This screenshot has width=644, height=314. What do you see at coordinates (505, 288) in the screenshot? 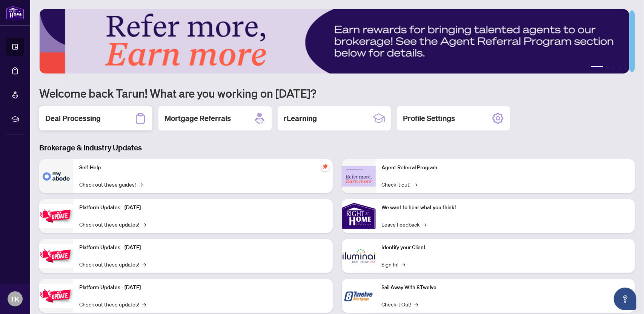
I see `p: Sail Away With 8Twelve` at bounding box center [505, 288].